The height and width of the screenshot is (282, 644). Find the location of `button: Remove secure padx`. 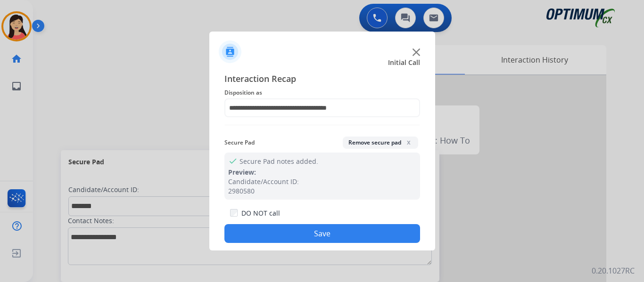

button: Remove secure padx is located at coordinates (381, 143).